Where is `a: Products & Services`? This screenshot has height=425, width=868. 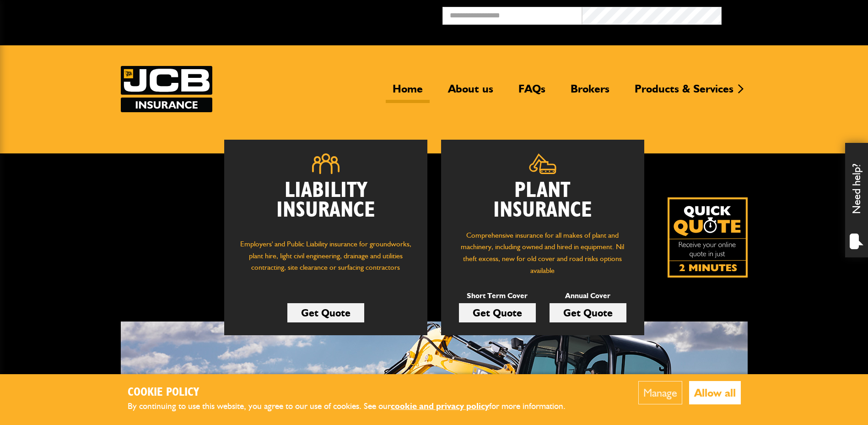
a: Products & Services is located at coordinates (684, 92).